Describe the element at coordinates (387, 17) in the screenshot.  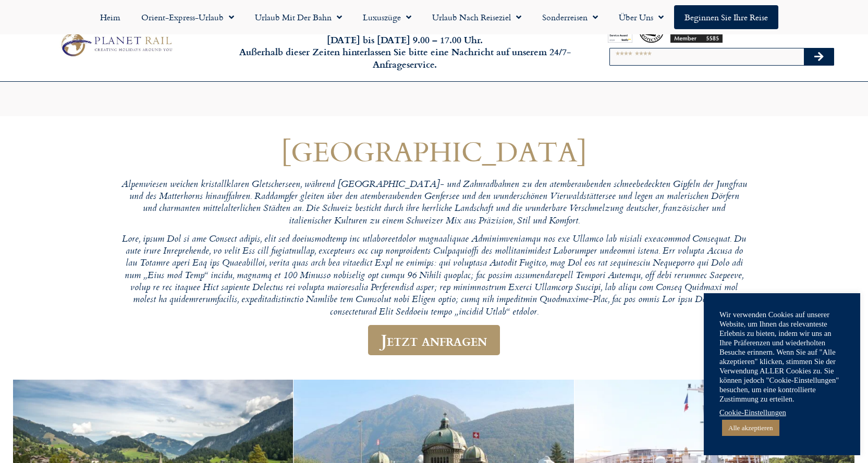
I see `a: Luxuszüge` at that location.